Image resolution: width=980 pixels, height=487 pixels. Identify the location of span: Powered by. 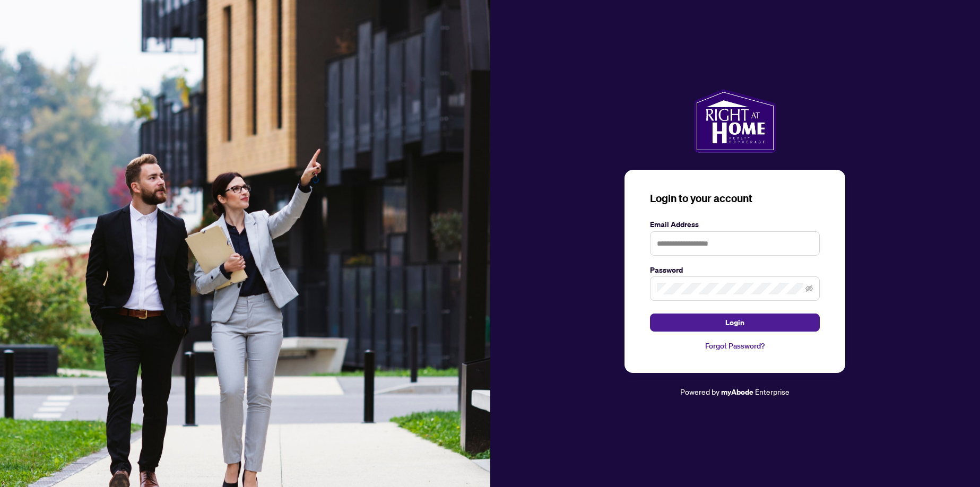
(700, 392).